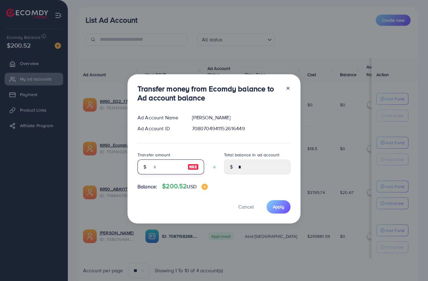  Describe the element at coordinates (159, 118) in the screenshot. I see `div: Ad Account Name` at that location.